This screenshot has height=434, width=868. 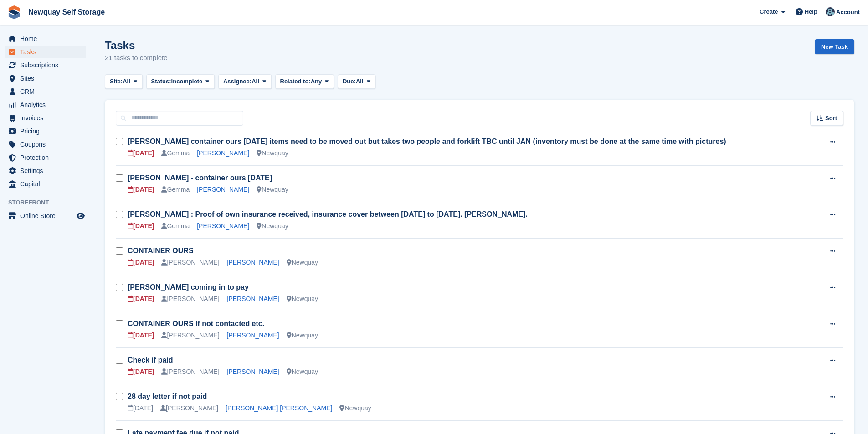 I want to click on button: Site: All, so click(x=123, y=81).